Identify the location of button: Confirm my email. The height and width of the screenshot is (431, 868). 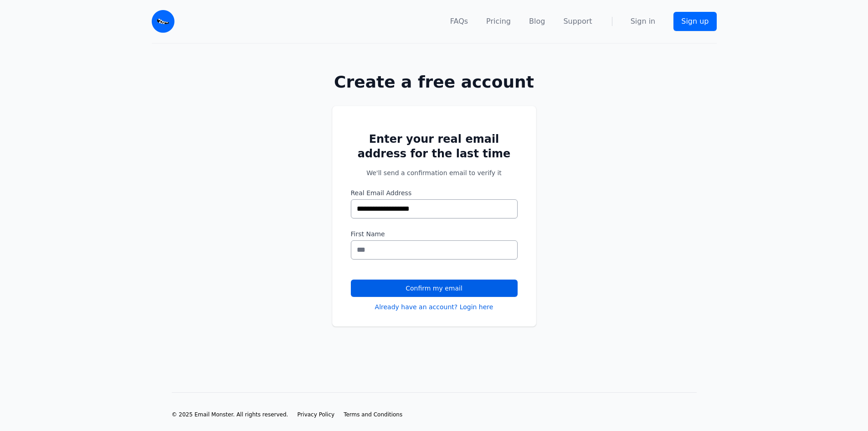
(434, 288).